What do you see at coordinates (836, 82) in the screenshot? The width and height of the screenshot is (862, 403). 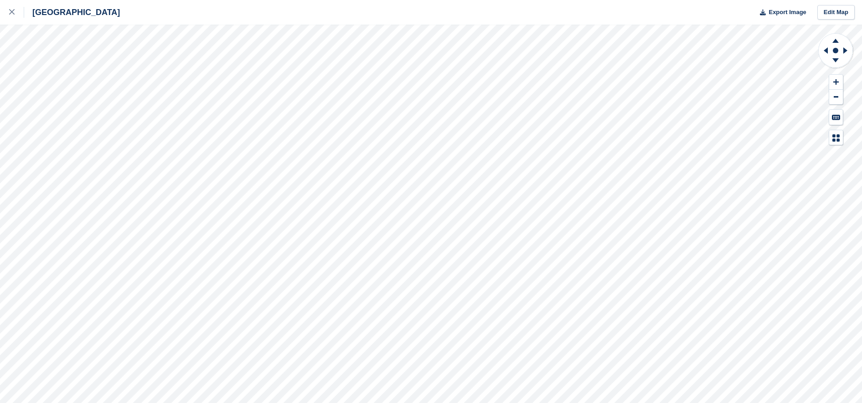 I see `button: Zoom In` at bounding box center [836, 82].